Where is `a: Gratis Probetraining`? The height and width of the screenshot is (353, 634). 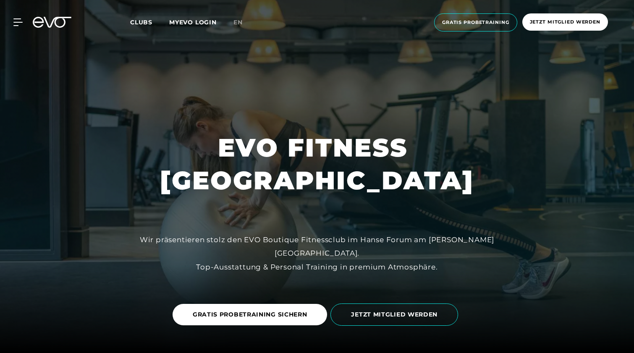
a: Gratis Probetraining is located at coordinates (475, 22).